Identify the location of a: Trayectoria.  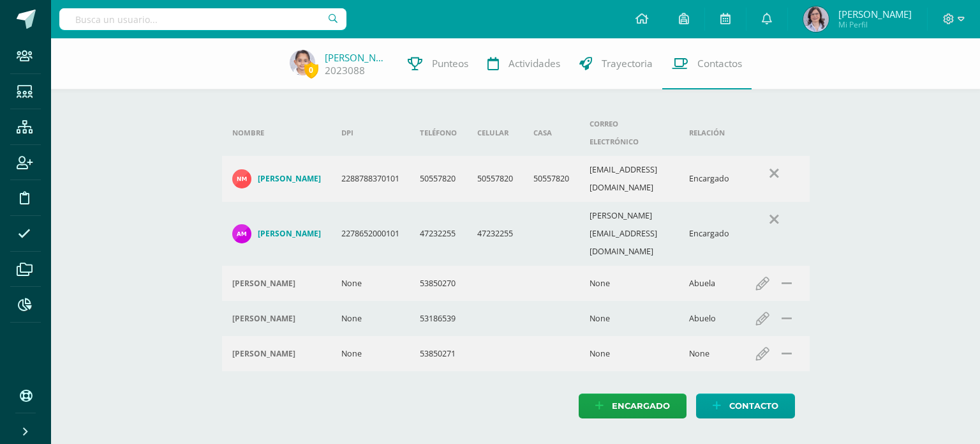
(615, 64).